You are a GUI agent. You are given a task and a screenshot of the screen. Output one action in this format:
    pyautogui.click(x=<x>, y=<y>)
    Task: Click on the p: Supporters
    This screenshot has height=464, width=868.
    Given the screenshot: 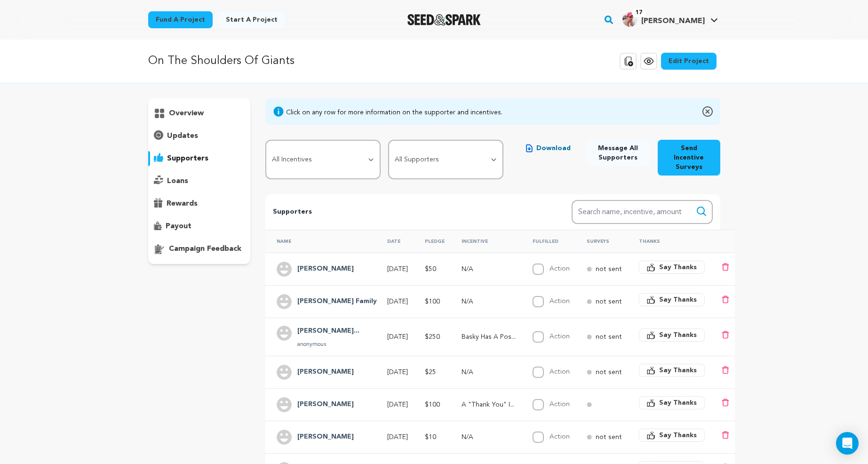 What is the action you would take?
    pyautogui.click(x=407, y=212)
    